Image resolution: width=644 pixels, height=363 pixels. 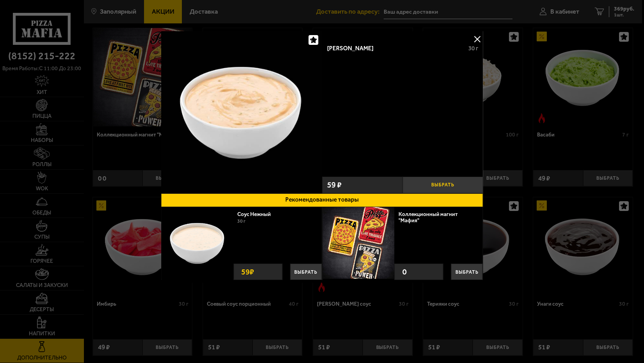 What do you see at coordinates (257, 214) in the screenshot?
I see `a: Соус Нежный` at bounding box center [257, 214].